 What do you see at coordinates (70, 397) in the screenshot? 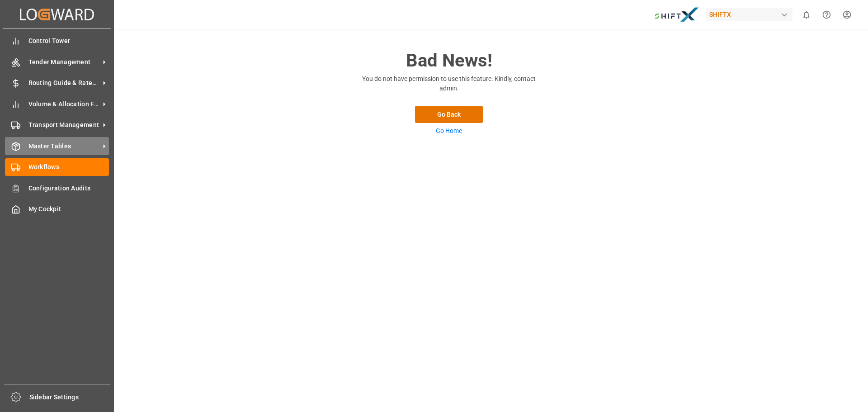
I see `span: Sidebar Settings` at bounding box center [70, 397].